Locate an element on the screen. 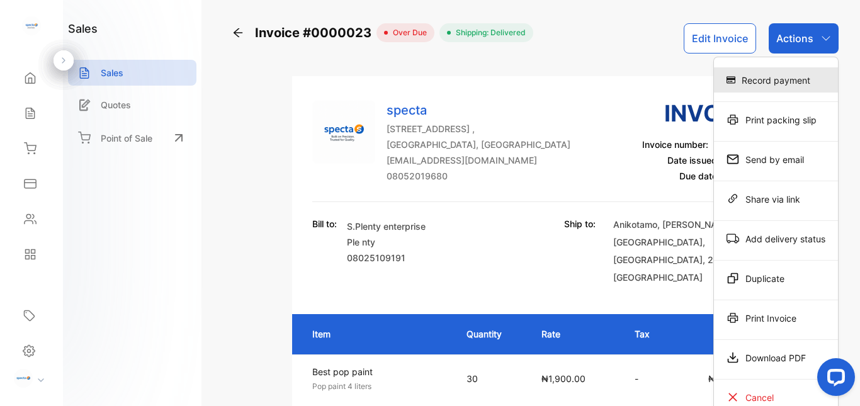  span: Due date: is located at coordinates (699, 176).